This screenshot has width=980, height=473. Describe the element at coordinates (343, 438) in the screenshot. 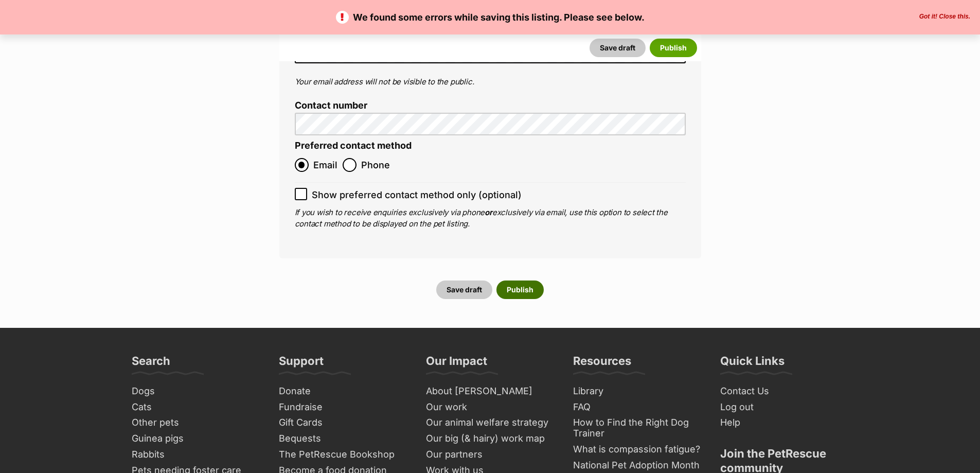

I see `a: Bequests` at that location.